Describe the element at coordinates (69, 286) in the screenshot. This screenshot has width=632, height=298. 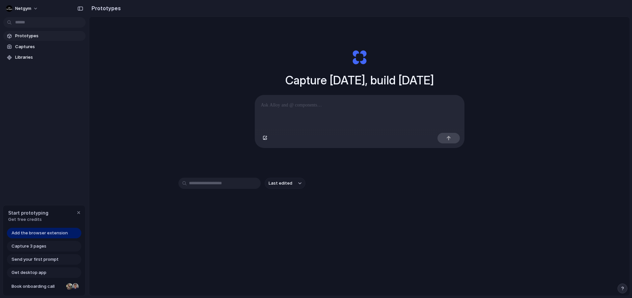
I see `div: Nicole Kubica` at that location.